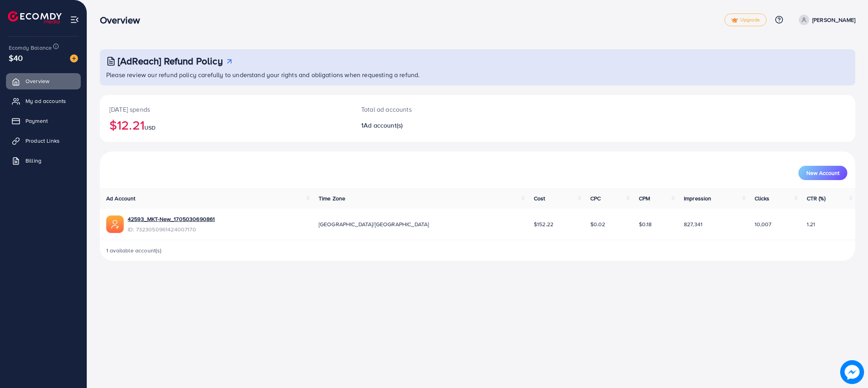  What do you see at coordinates (698, 198) in the screenshot?
I see `span: Impression` at bounding box center [698, 198].